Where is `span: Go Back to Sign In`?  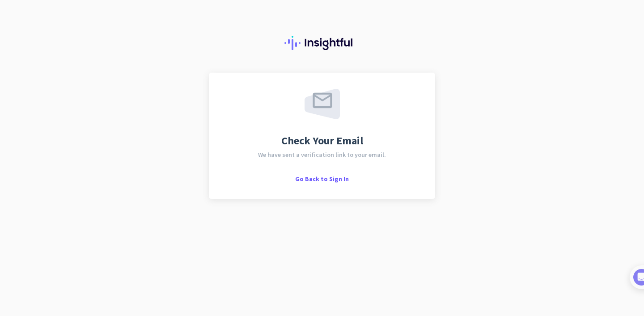
span: Go Back to Sign In is located at coordinates (322, 179).